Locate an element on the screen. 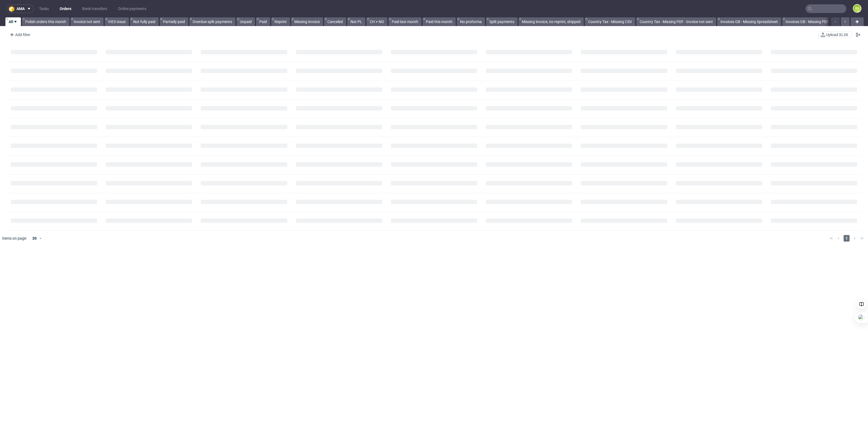 This screenshot has width=868, height=431. a: Country Tax - Missing CSV is located at coordinates (610, 22).